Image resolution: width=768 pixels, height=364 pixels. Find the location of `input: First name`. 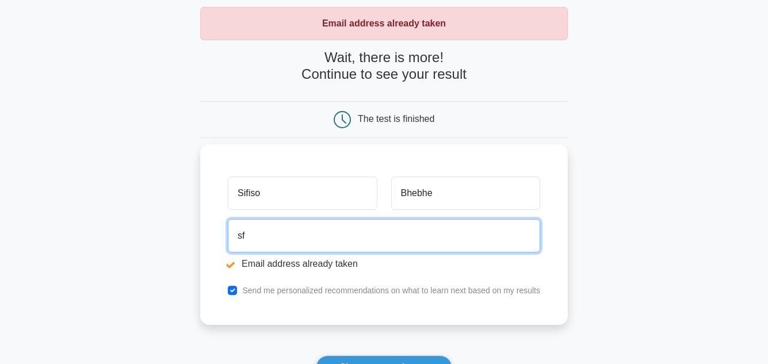

input: First name is located at coordinates (302, 193).